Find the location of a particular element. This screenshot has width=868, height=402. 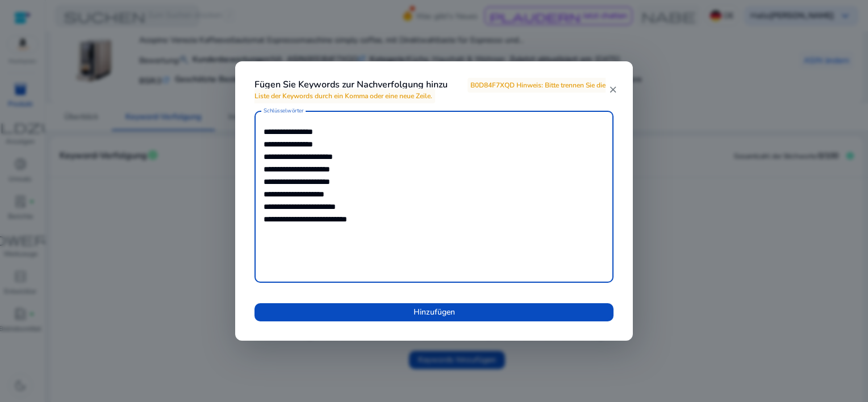

mat-label: Schlüsselwörter is located at coordinates (283, 111).